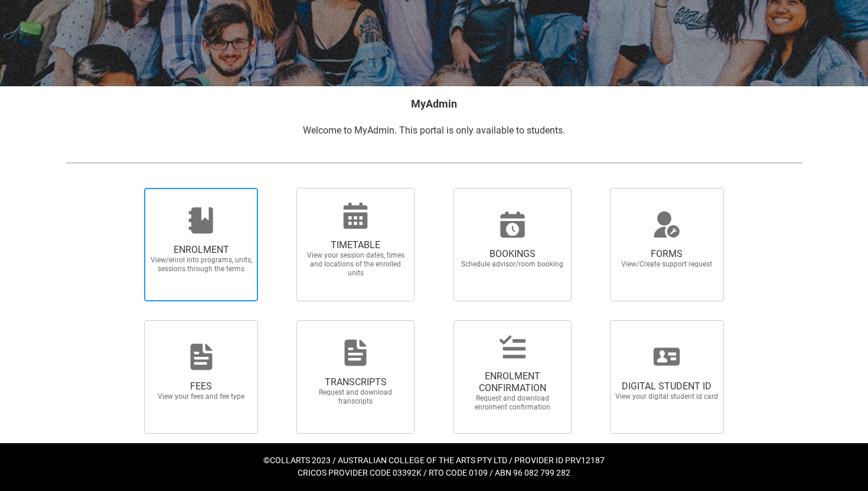 This screenshot has height=491, width=868. What do you see at coordinates (355, 264) in the screenshot?
I see `span: View your session dates, times and locations of the enrolled units` at bounding box center [355, 264].